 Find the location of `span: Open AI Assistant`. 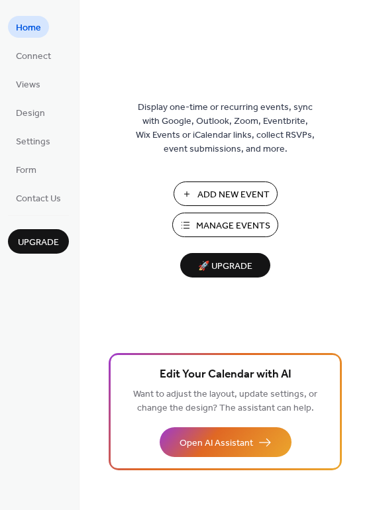

span: Open AI Assistant is located at coordinates (216, 443).